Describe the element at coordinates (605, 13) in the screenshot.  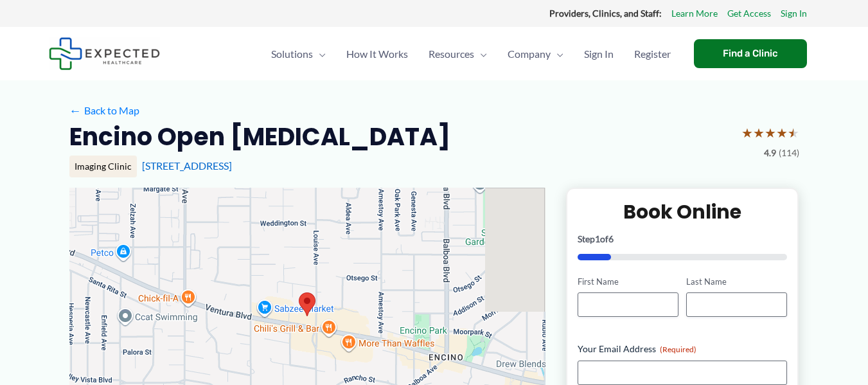
I see `strong: Providers, Clinics, and Staff:` at that location.